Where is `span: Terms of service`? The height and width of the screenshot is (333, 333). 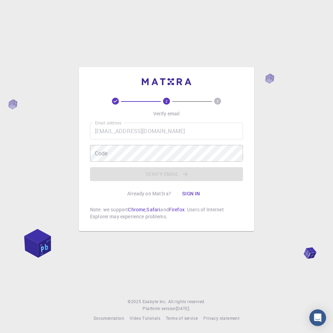
span: Terms of service is located at coordinates (182, 318).